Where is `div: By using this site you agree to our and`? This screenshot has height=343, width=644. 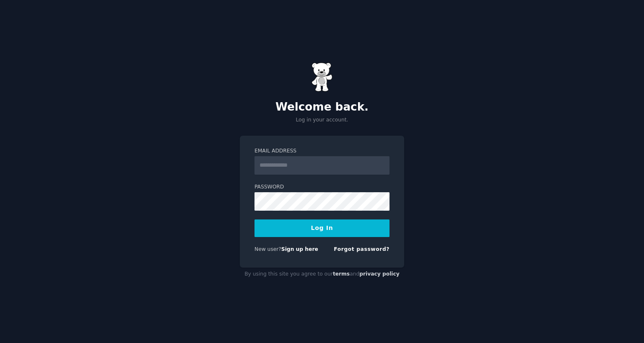
div: By using this site you agree to our and is located at coordinates (322, 274).